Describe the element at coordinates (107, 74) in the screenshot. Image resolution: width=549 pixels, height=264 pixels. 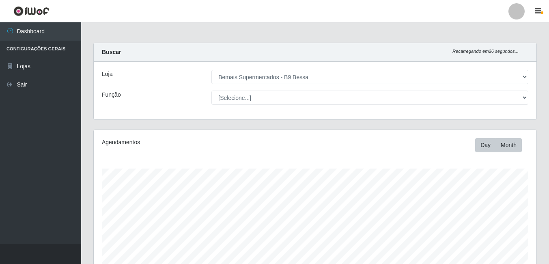
I see `label: Loja` at that location.